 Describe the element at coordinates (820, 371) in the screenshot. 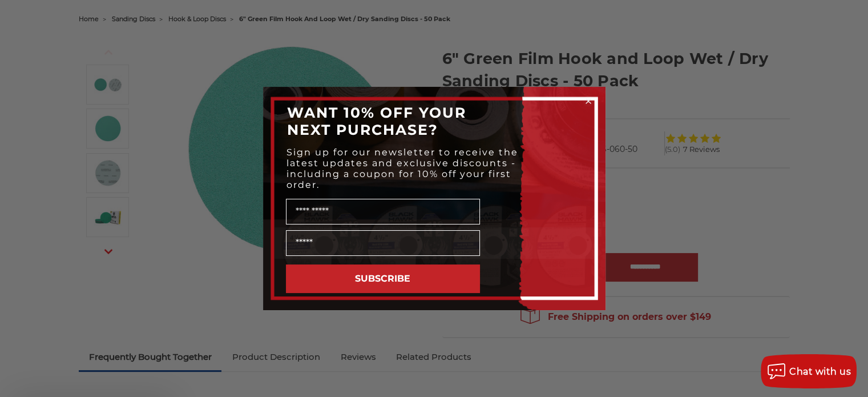

I see `span: Chat with us` at that location.